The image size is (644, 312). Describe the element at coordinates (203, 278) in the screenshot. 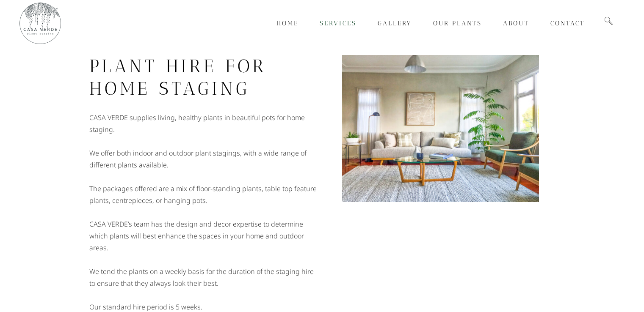

I see `p: We tend the plants on a weekly basis for the duration of the staging hire to ensure that they alw...` at that location.